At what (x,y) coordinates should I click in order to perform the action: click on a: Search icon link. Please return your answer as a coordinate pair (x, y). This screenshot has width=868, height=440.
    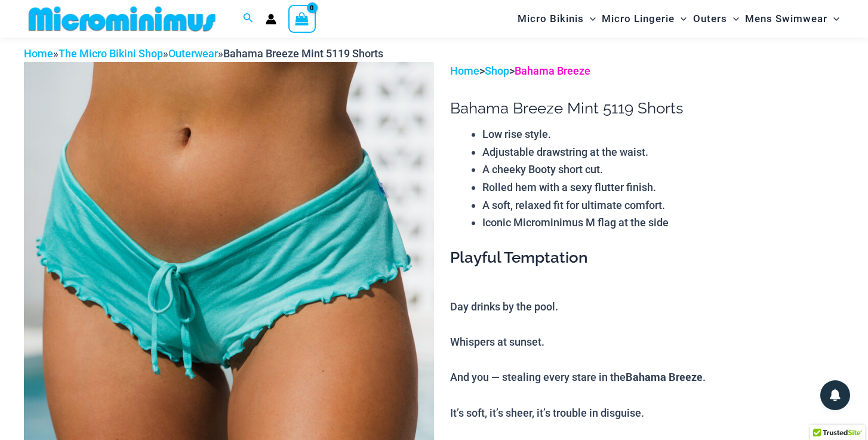
    Looking at the image, I should click on (248, 19).